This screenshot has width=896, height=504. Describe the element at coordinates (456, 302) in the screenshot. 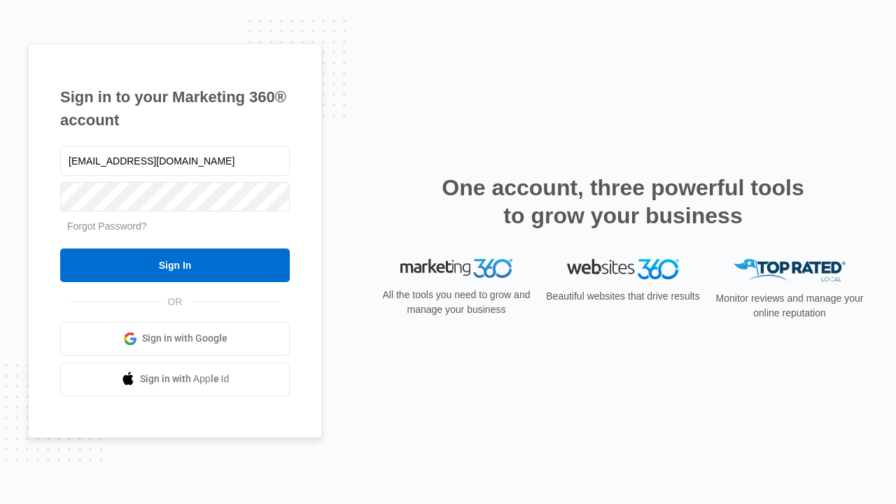

I see `p: All the tools you need to grow and manage your business` at that location.